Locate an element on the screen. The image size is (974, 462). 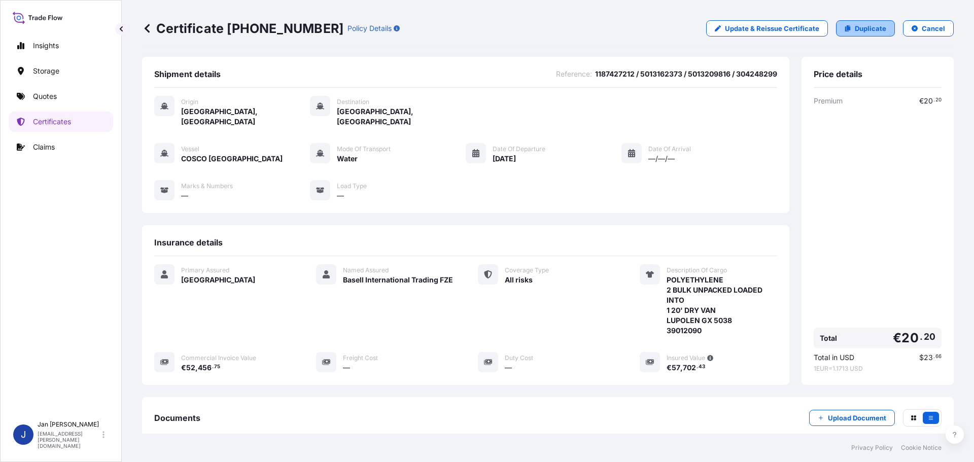
p: Storage is located at coordinates (46, 71).